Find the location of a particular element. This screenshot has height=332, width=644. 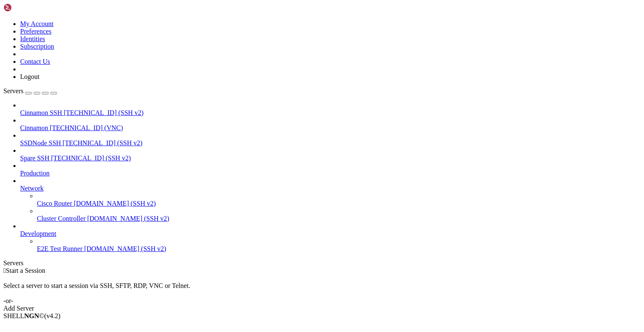

a: Identities is located at coordinates (32, 38).